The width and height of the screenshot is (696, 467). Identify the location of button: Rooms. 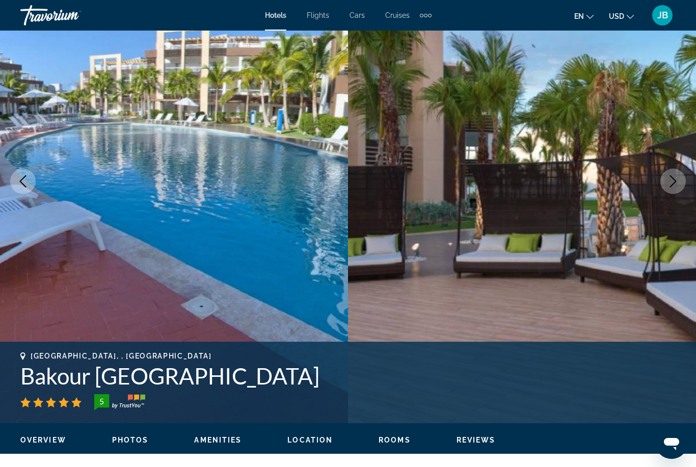
(394, 440).